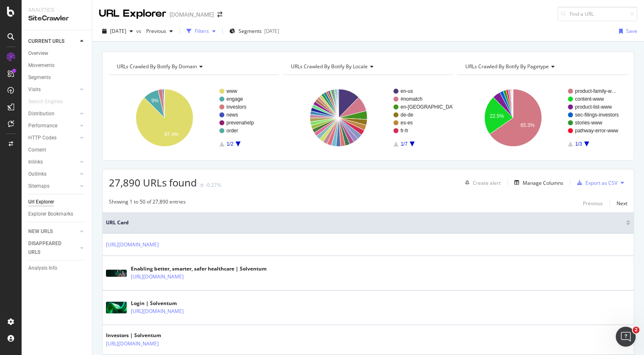  I want to click on text: 1/3, so click(578, 144).